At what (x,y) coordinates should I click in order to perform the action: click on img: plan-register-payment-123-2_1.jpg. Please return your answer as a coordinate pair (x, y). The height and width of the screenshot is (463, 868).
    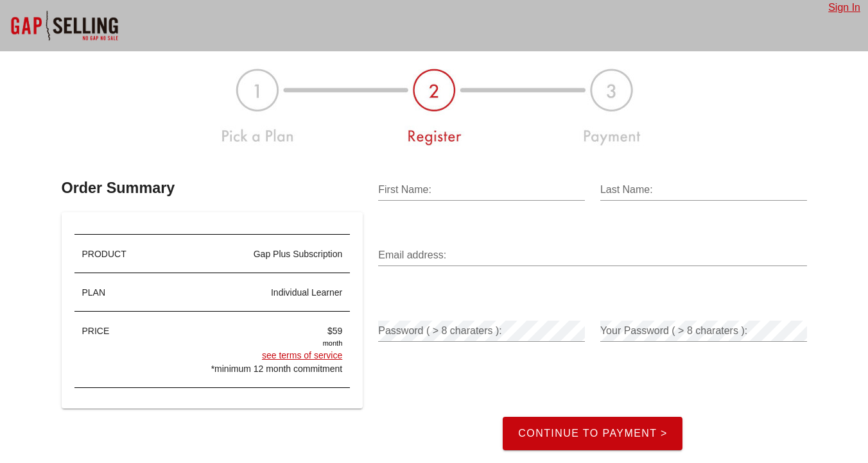
    Looking at the image, I should click on (252, 106).